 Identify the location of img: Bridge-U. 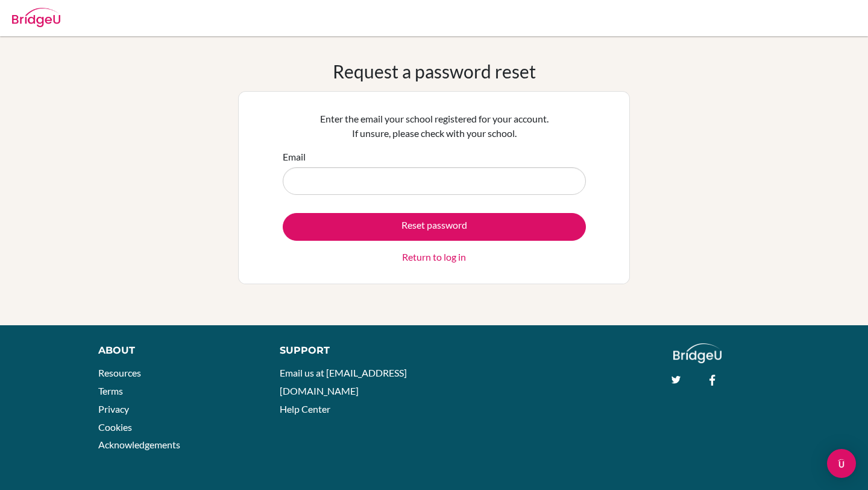
(36, 17).